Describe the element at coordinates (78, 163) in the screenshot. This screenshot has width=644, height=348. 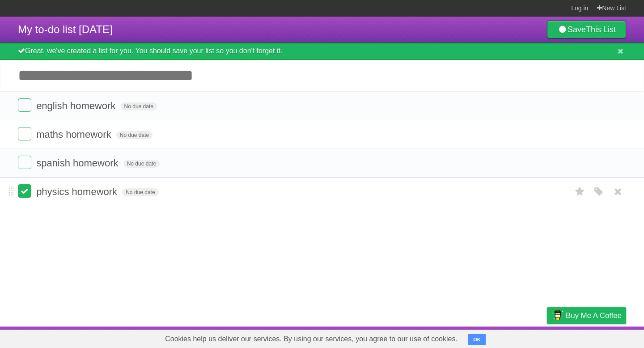
I see `span: spanish homework` at that location.